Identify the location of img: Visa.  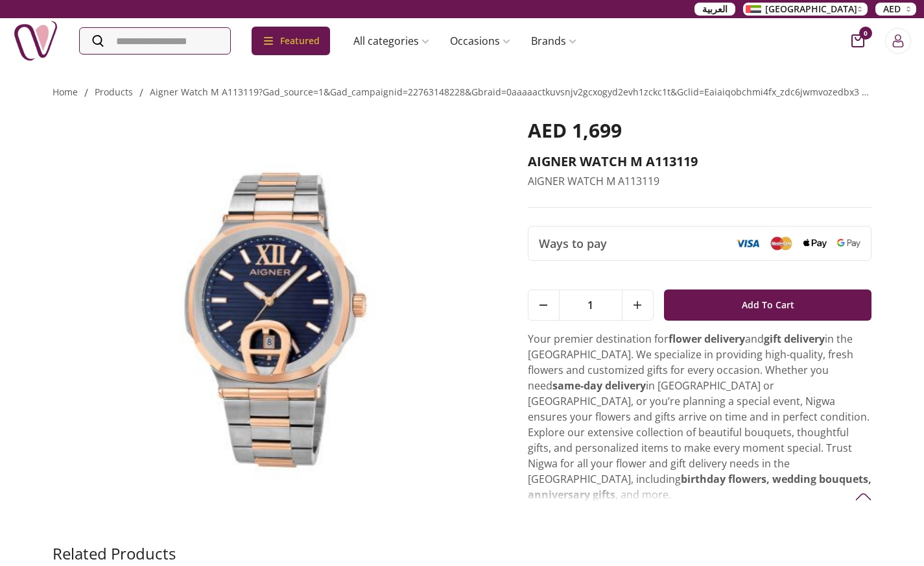
(748, 244).